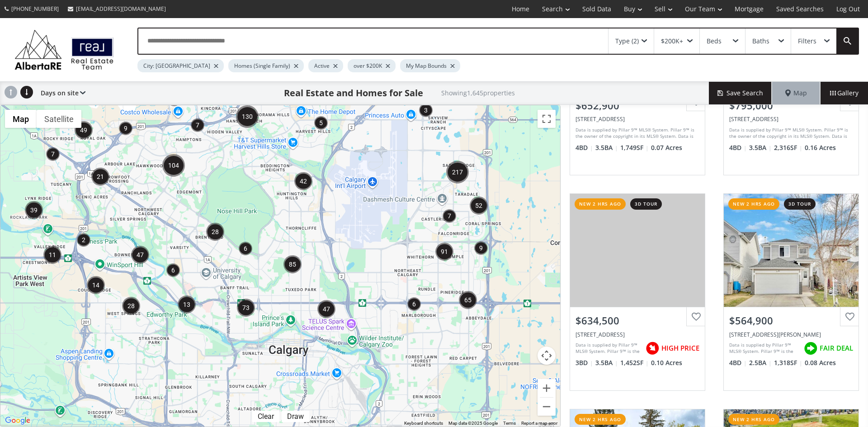 This screenshot has width=868, height=427. What do you see at coordinates (791, 118) in the screenshot?
I see `div: 160 Royal Oak Heights NW, Calgary, AB T3G5V3` at bounding box center [791, 118].